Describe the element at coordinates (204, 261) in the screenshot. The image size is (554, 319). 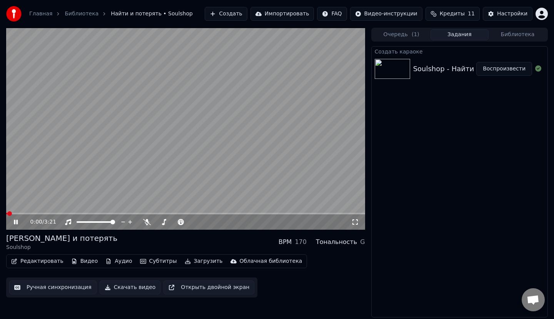
I see `button: Загрузить` at that location.